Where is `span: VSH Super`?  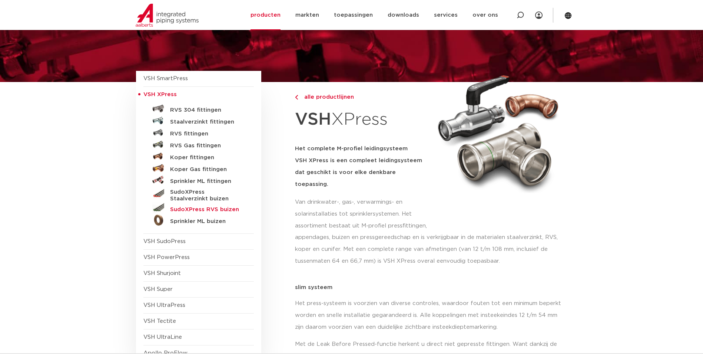 span: VSH Super is located at coordinates (158, 289).